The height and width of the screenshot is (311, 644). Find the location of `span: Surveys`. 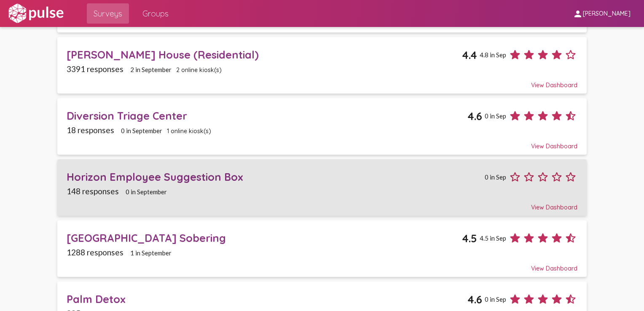

span: Surveys is located at coordinates (108, 14).